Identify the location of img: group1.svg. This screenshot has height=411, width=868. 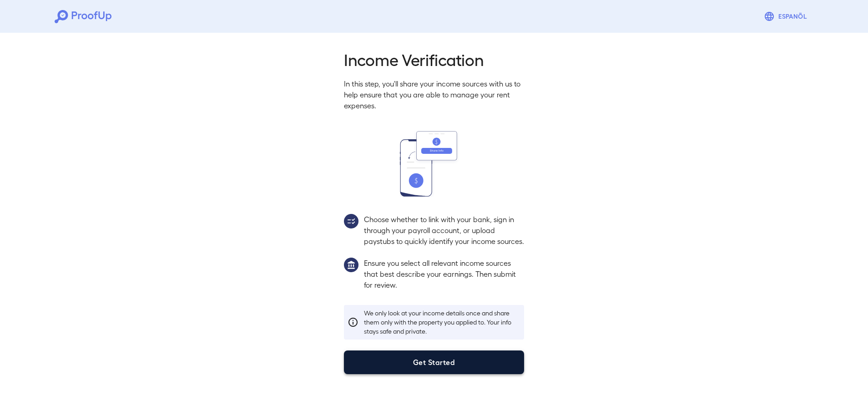
(351, 265).